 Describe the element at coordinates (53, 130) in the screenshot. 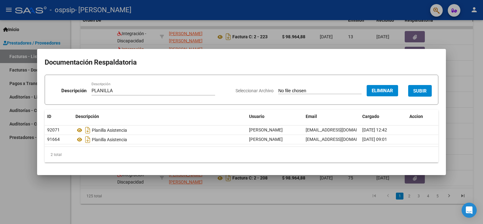

I see `span: 92071` at that location.